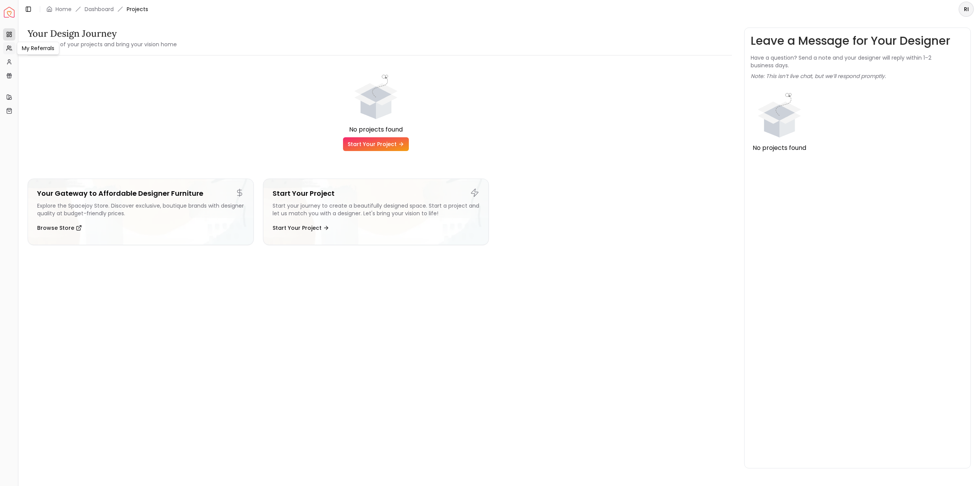 The height and width of the screenshot is (486, 980). What do you see at coordinates (97, 10) in the screenshot?
I see `nav: breadcrumb` at bounding box center [97, 10].